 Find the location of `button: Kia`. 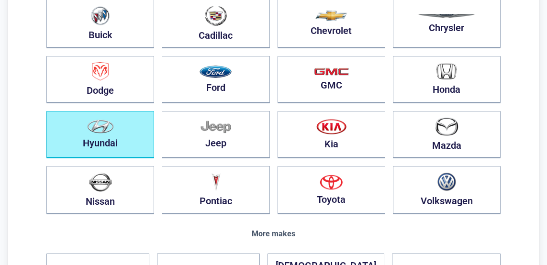

button: Kia is located at coordinates (331, 135).